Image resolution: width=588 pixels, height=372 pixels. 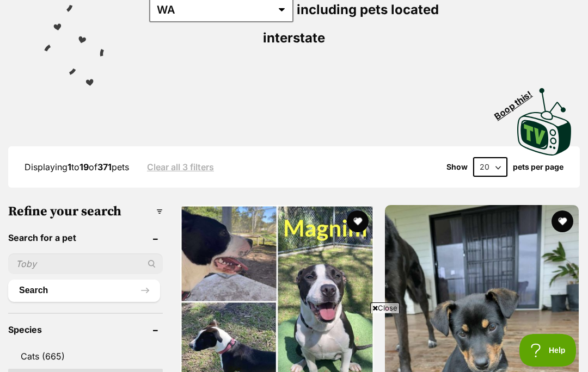 What do you see at coordinates (76, 167) in the screenshot?
I see `span: Displaying to of pets` at bounding box center [76, 167].